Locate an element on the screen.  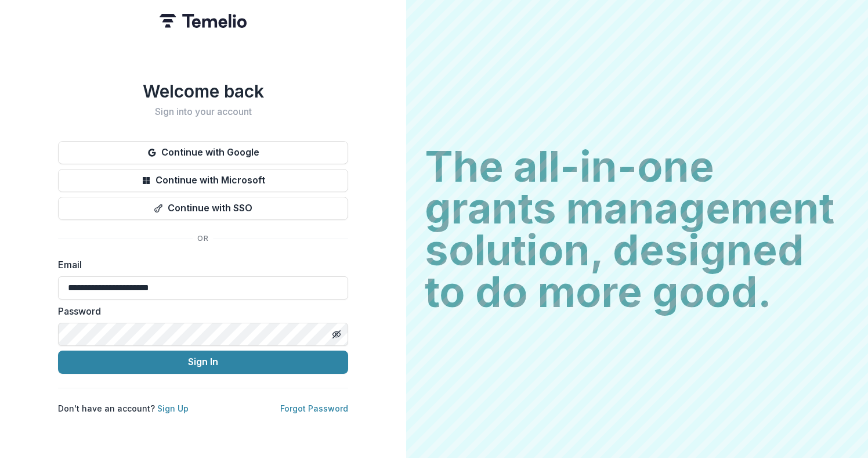
a: Sign Up is located at coordinates (173, 408).